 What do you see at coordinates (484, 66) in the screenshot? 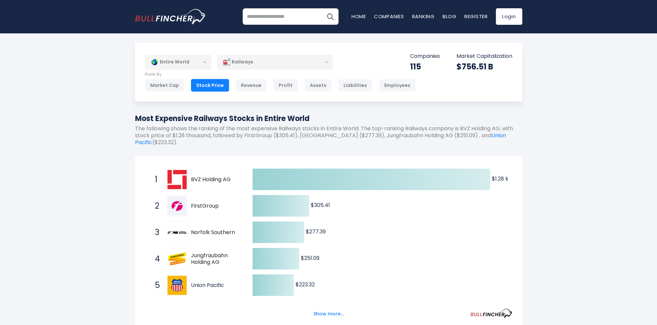
I see `div: $756.51 B` at bounding box center [484, 66].